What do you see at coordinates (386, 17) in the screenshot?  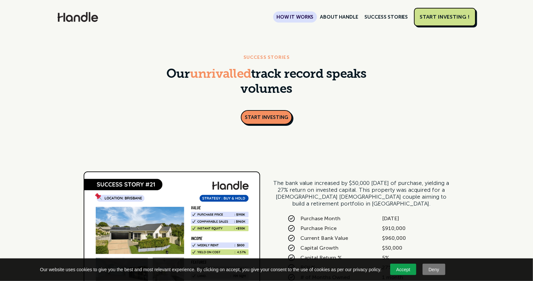 I see `a: SUCCESS STORIES` at bounding box center [386, 17].